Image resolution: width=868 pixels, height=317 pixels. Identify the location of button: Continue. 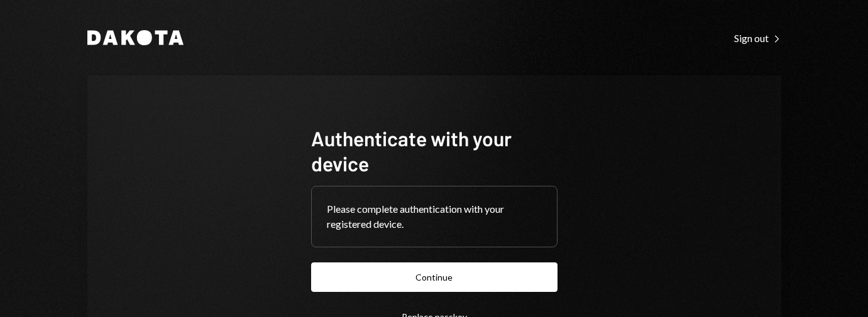
(434, 277).